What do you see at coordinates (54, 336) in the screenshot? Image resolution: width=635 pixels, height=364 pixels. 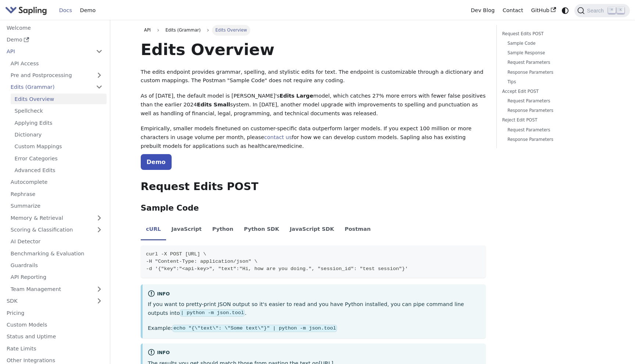 I see `a: Status and Uptime` at bounding box center [54, 336].